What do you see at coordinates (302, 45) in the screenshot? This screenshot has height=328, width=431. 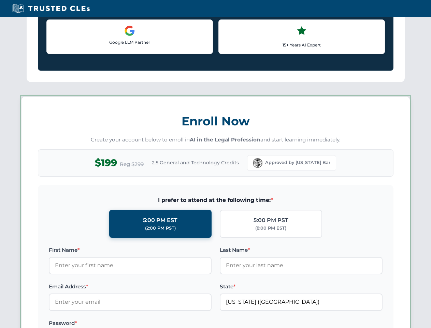 I see `p: 15+ Years AI Expert` at bounding box center [302, 45].